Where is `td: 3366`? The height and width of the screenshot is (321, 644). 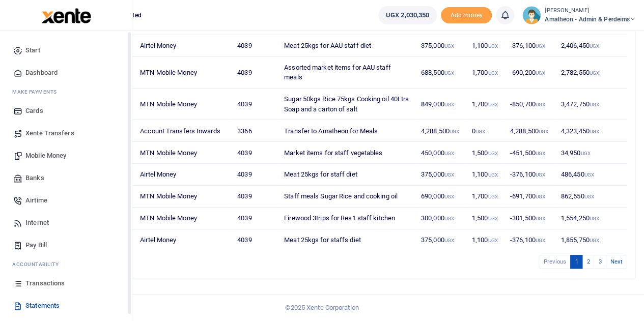 td: 3366 is located at coordinates (255, 131).